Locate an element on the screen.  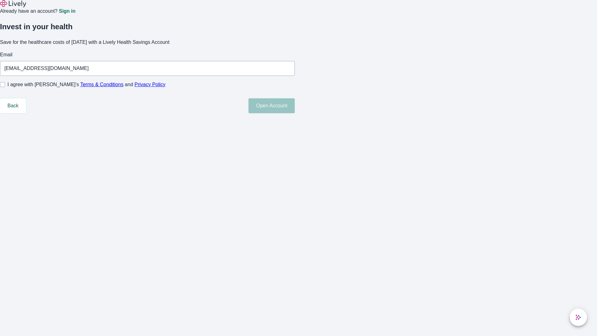
button: chat is located at coordinates (578, 317).